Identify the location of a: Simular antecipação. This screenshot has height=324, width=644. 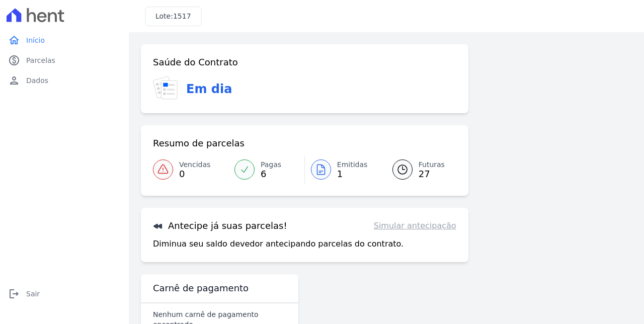
(415, 226).